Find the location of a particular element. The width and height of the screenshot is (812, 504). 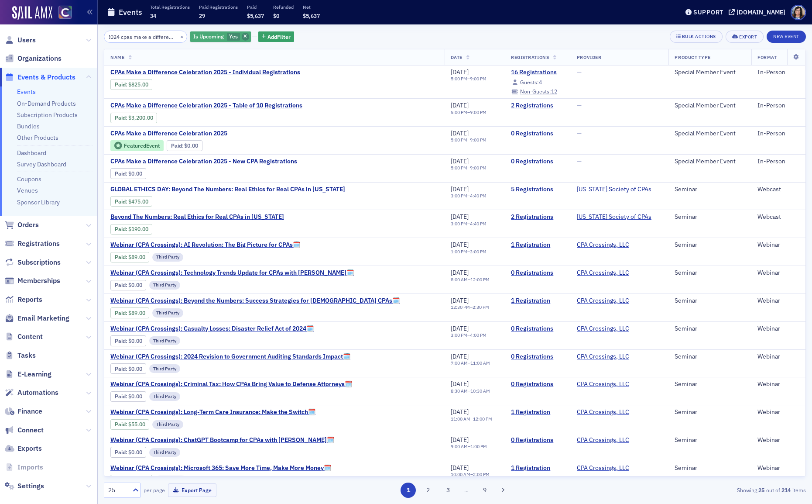

span: CPAs Make a Difference Celebration 2025 - New CPA Registrations is located at coordinates (204, 162).